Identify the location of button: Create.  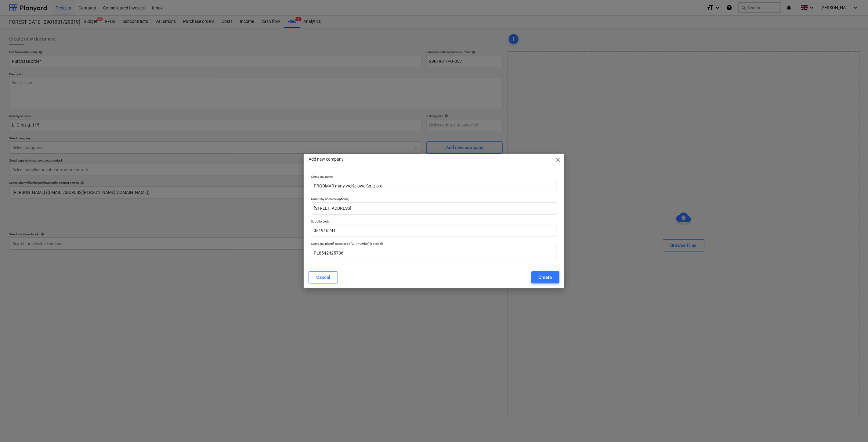
(545, 277).